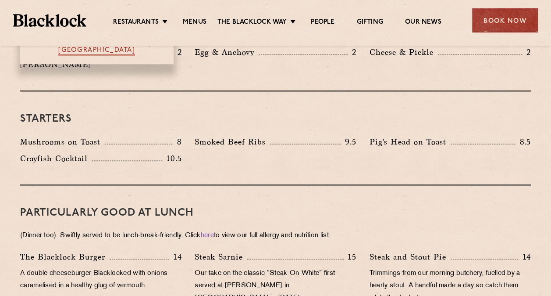 Image resolution: width=551 pixels, height=296 pixels. What do you see at coordinates (233, 142) in the screenshot?
I see `p: Smoked Beef Ribs` at bounding box center [233, 142].